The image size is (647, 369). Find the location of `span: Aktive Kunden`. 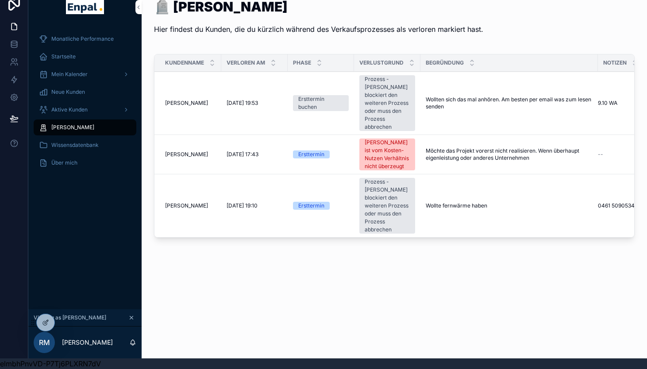

span: Aktive Kunden is located at coordinates (70, 110).